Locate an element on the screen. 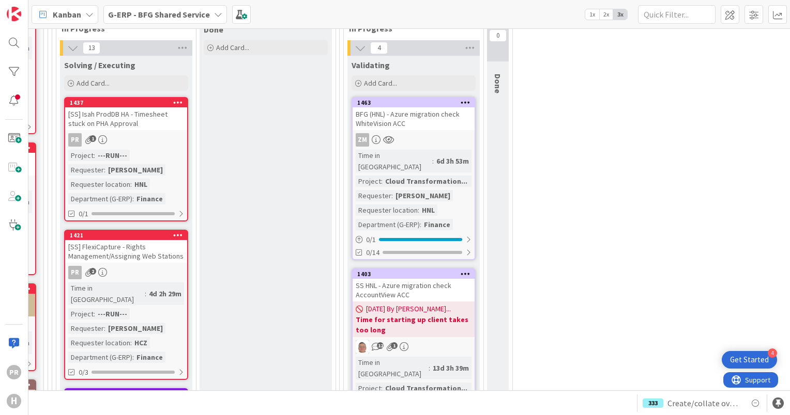 The width and height of the screenshot is (790, 415). div: 4 is located at coordinates (772, 353).